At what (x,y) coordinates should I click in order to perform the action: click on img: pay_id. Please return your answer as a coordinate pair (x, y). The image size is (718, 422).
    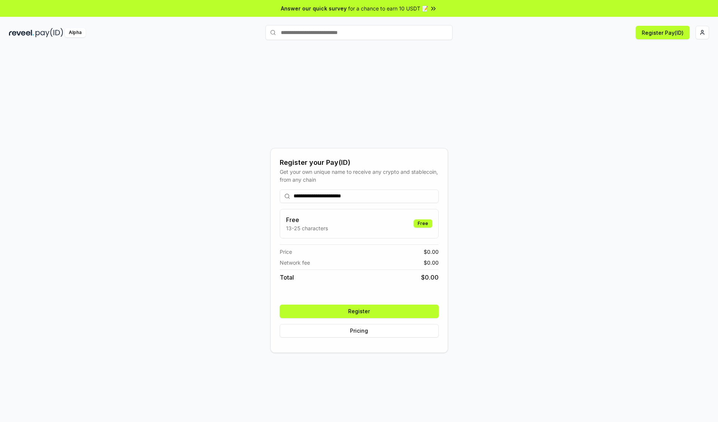
    Looking at the image, I should click on (49, 33).